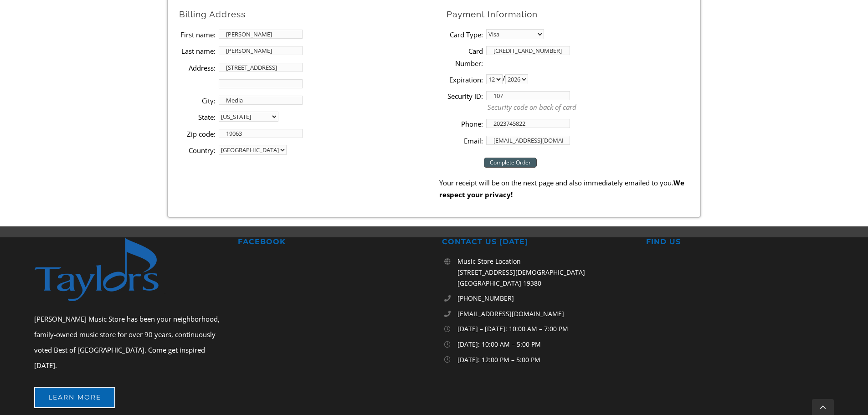 The height and width of the screenshot is (415, 868). Describe the element at coordinates (197, 34) in the screenshot. I see `label: First name:` at that location.